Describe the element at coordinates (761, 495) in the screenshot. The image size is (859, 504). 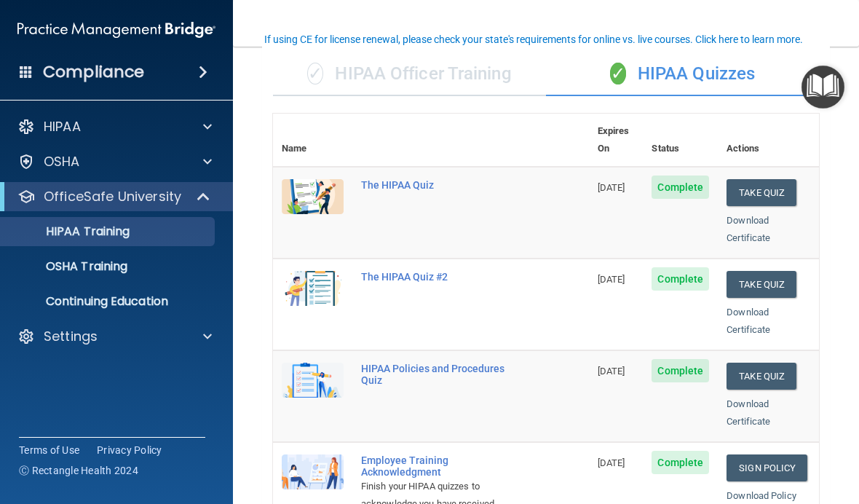
I see `a: Download Policy` at that location.